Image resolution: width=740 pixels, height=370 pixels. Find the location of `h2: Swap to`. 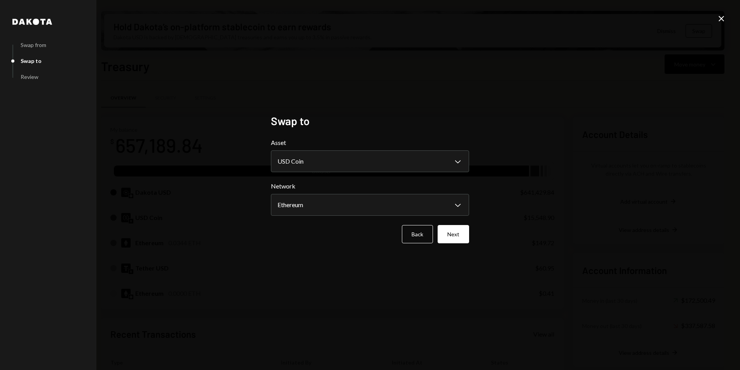

h2: Swap to is located at coordinates (370, 121).